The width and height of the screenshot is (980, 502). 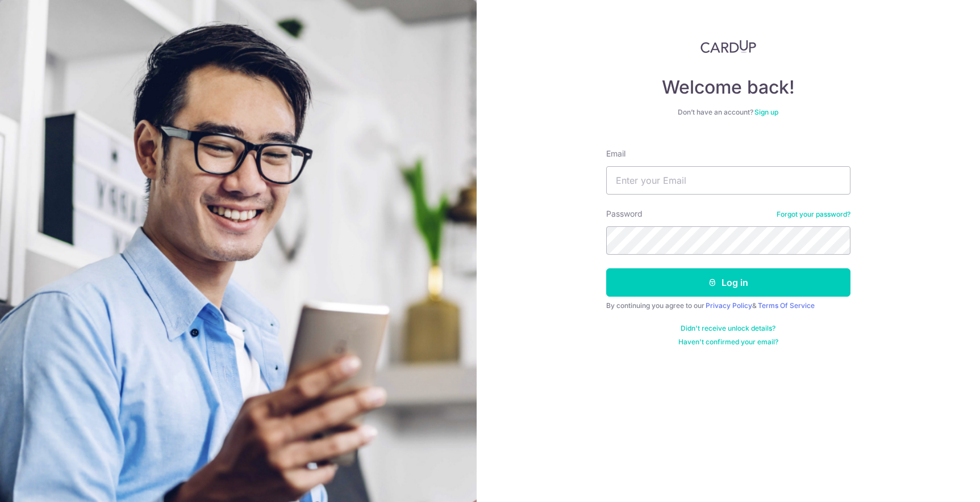 What do you see at coordinates (728, 306) in the screenshot?
I see `div: By continuing you agree to our &` at bounding box center [728, 306].